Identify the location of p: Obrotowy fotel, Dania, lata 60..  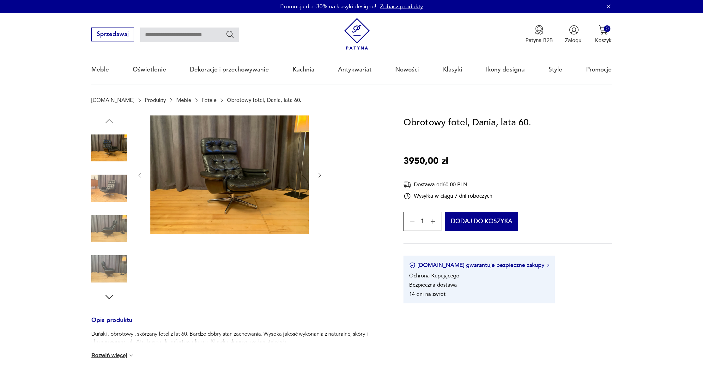
(264, 100).